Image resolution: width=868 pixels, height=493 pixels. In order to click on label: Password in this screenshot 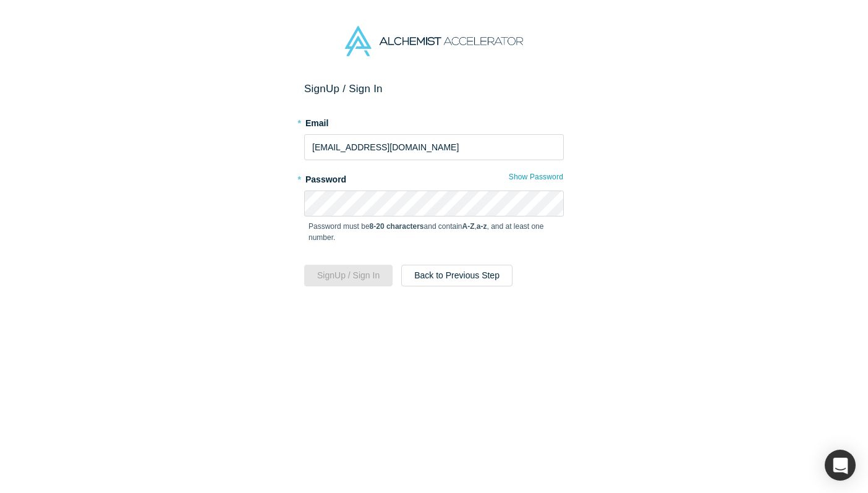, I will do `click(434, 177)`.